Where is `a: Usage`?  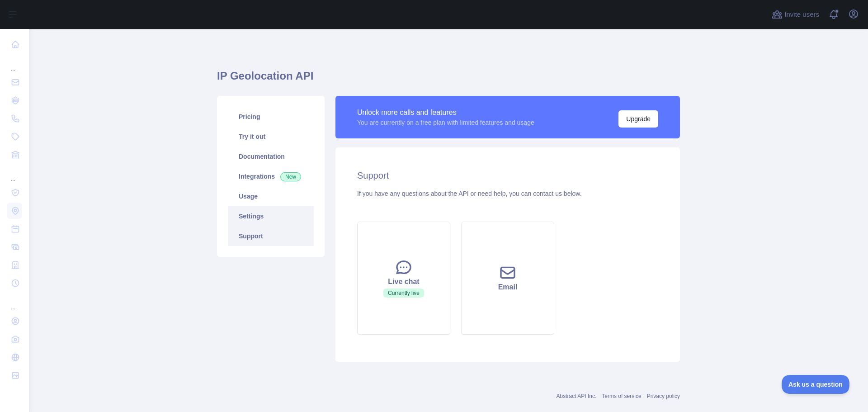 a: Usage is located at coordinates (271, 196).